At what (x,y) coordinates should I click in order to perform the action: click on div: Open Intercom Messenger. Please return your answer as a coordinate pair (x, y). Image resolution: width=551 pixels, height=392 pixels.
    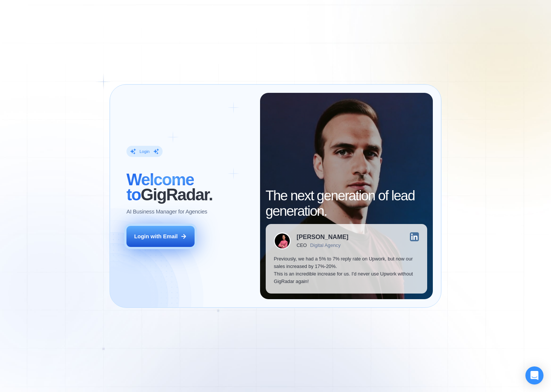
    Looking at the image, I should click on (534, 376).